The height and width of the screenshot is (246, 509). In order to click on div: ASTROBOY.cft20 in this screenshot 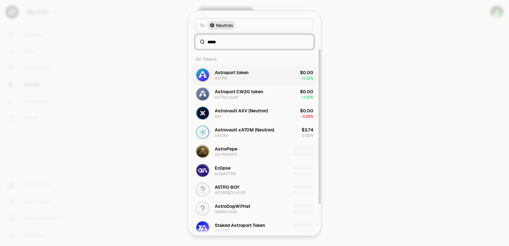, I will do `click(230, 192)`.